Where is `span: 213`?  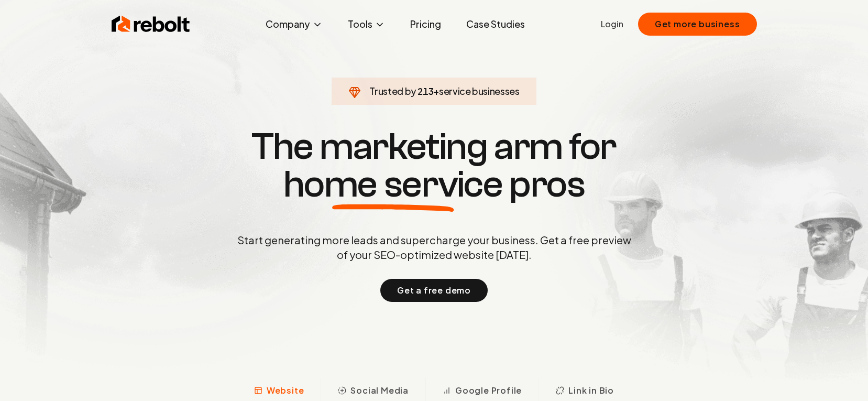 span: 213 is located at coordinates (425, 91).